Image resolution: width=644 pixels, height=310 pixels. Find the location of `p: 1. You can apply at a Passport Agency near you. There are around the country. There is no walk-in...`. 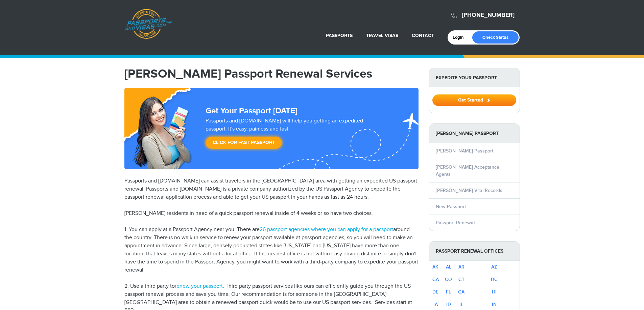

p: 1. You can apply at a Passport Agency near you. There are around the country. There is no walk-in... is located at coordinates (272, 250).